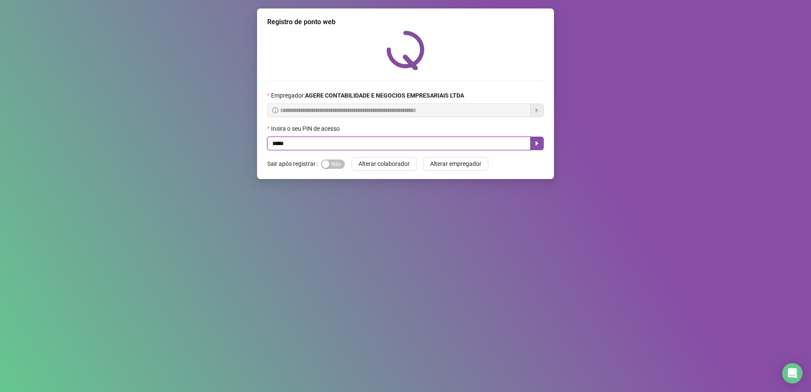  Describe the element at coordinates (384, 95) in the screenshot. I see `strong: AGERE CONTABILIDADE E NEGOCIOS EMPRESARIAIS LTDA` at that location.